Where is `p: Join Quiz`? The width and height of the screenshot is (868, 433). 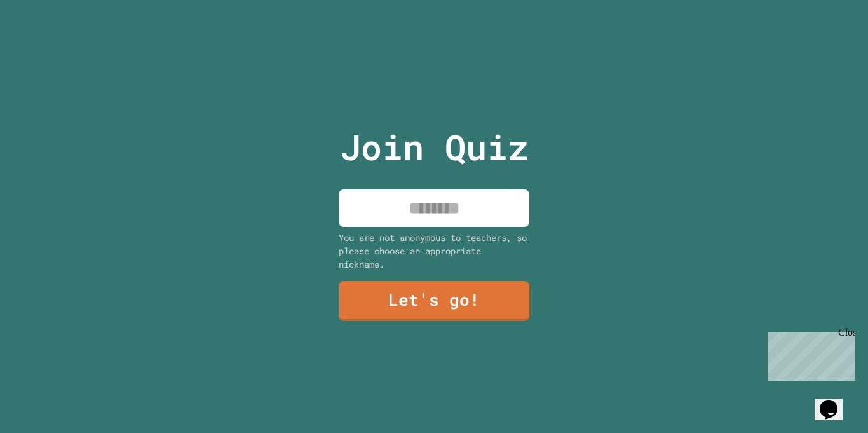
p: Join Quiz is located at coordinates (434, 147).